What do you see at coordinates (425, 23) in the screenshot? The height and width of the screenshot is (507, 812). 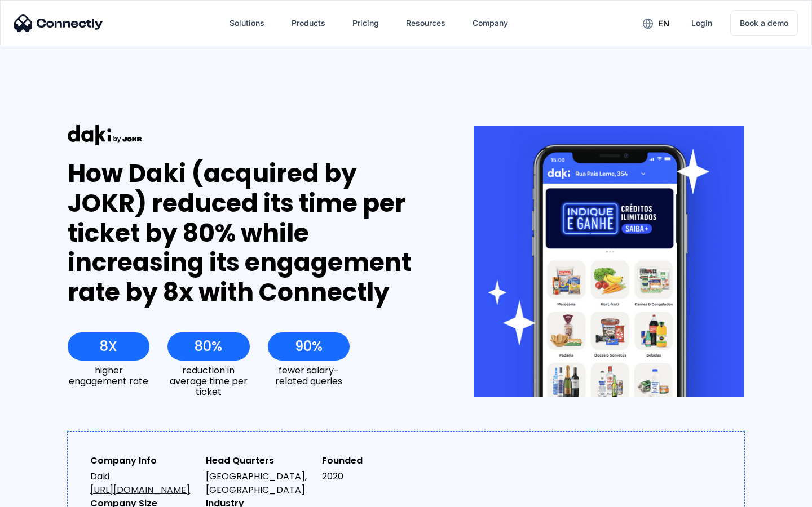 I see `div: Resources` at bounding box center [425, 23].